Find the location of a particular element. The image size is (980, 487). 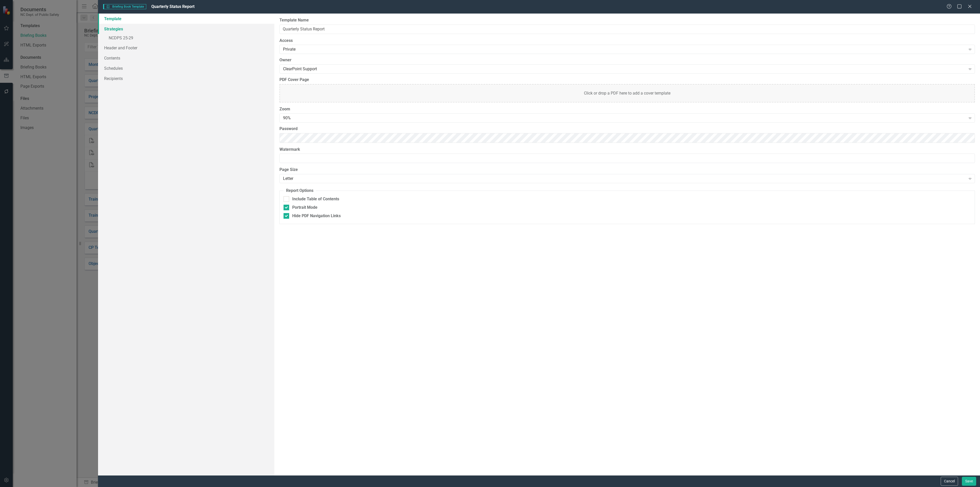

label: Watermark is located at coordinates (627, 149).